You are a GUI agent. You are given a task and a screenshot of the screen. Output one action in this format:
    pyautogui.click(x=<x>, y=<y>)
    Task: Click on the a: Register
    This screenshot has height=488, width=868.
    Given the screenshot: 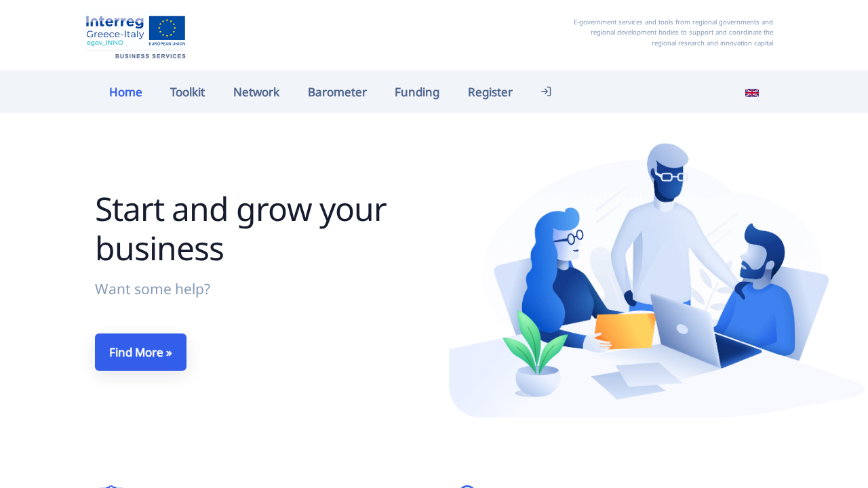 What is the action you would take?
    pyautogui.click(x=490, y=92)
    